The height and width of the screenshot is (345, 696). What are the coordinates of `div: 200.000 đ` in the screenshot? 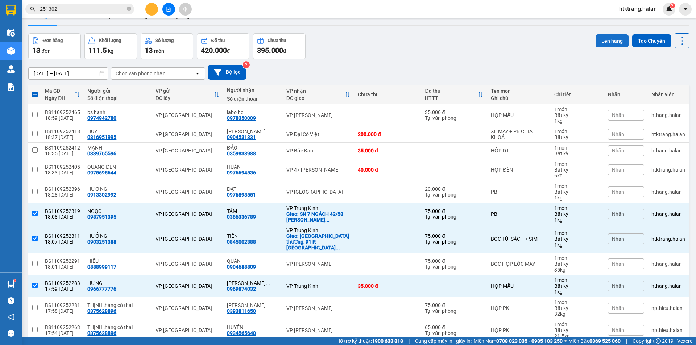 It's located at (388, 134).